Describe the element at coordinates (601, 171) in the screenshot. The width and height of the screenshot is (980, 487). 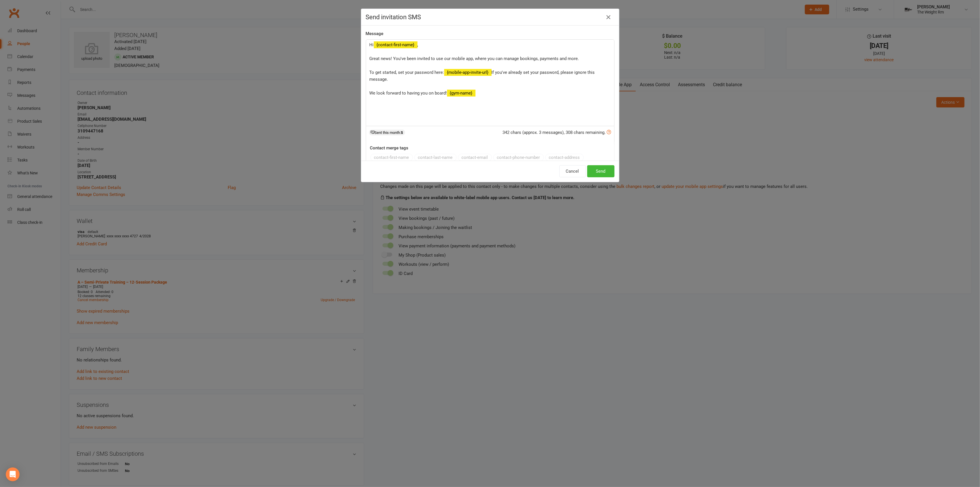
I see `button: Send` at that location.